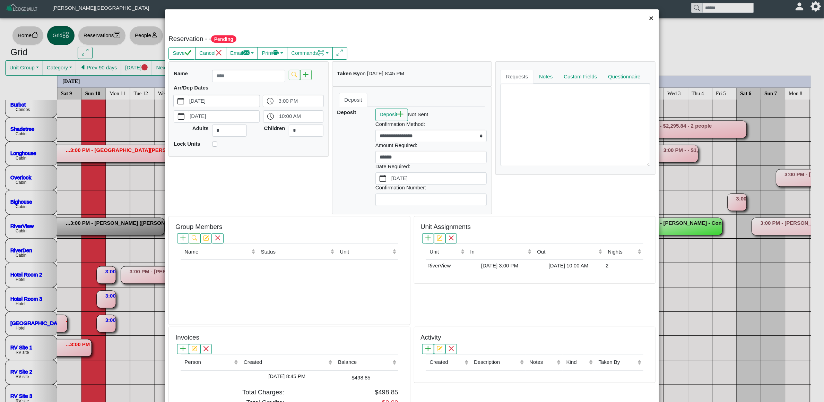  Describe the element at coordinates (191, 87) in the screenshot. I see `b: Arr/Dep Dates` at that location.